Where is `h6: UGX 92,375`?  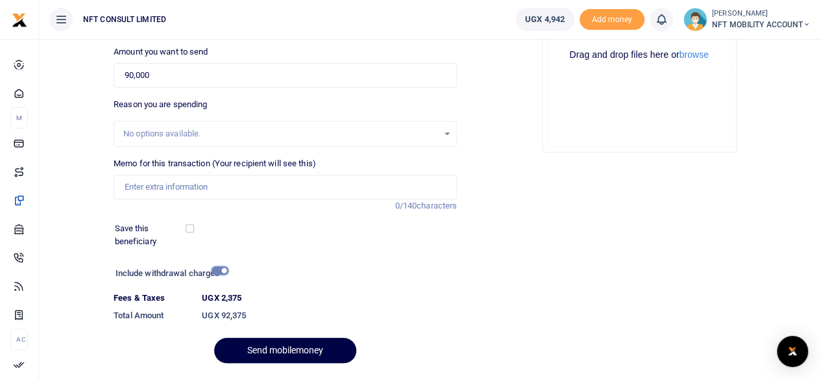
h6: UGX 92,375 is located at coordinates (329, 316).